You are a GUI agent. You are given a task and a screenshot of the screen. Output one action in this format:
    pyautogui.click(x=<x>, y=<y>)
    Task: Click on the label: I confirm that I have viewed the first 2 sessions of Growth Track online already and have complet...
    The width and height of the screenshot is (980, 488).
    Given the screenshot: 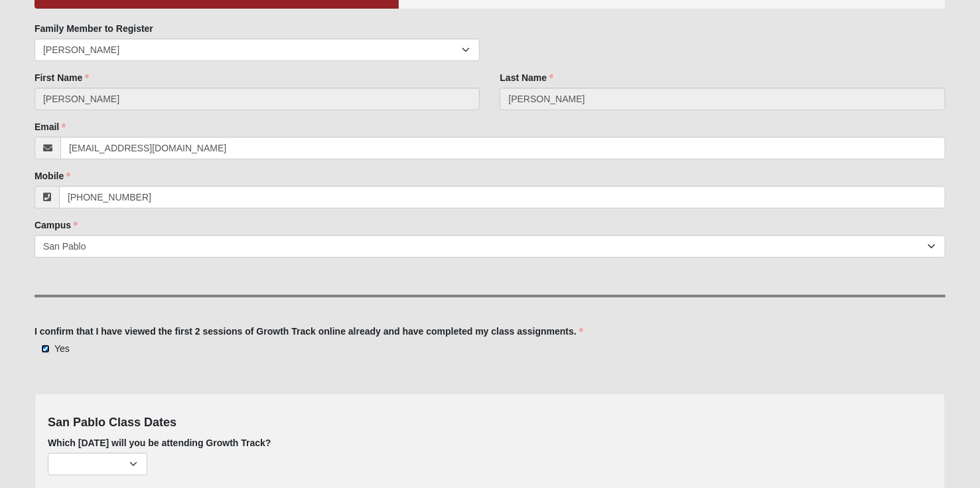 What is the action you would take?
    pyautogui.click(x=308, y=331)
    